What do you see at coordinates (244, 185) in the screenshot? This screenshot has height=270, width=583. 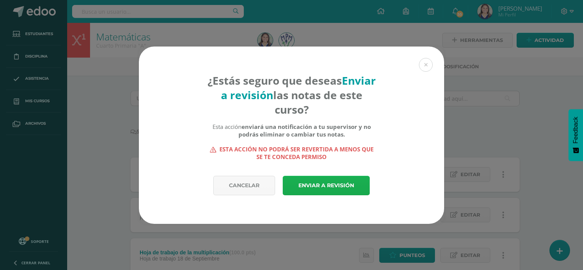 I see `a: Cancelar` at bounding box center [244, 185].